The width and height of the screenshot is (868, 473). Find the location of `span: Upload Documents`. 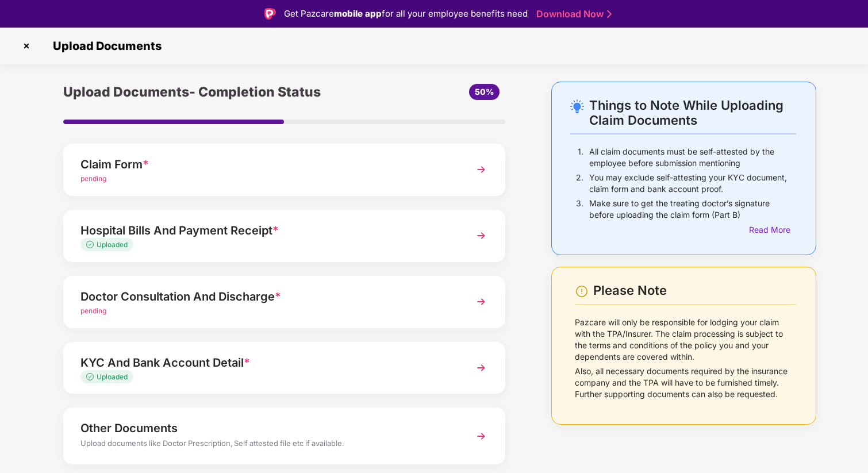

span: Upload Documents is located at coordinates (104, 46).